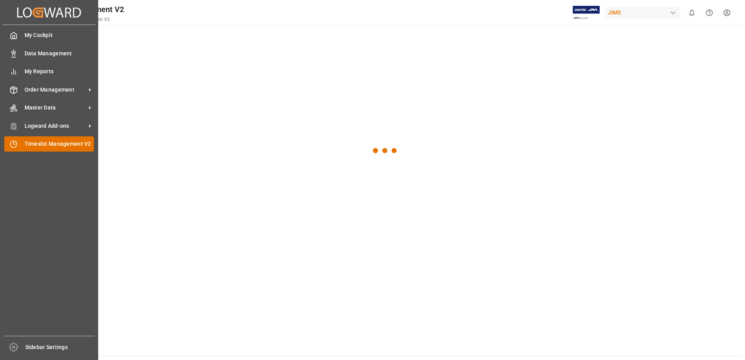 This screenshot has width=745, height=360. What do you see at coordinates (60, 347) in the screenshot?
I see `span: Sidebar Settings` at bounding box center [60, 347].